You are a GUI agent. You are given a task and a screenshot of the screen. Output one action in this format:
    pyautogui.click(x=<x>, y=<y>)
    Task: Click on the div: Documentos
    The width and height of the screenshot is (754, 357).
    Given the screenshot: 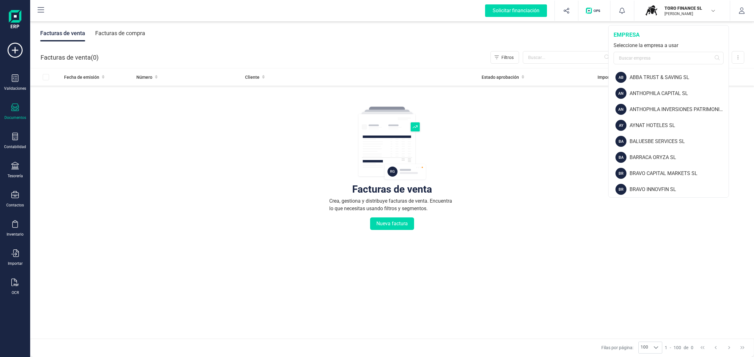 What is the action you would take?
    pyautogui.click(x=15, y=118)
    